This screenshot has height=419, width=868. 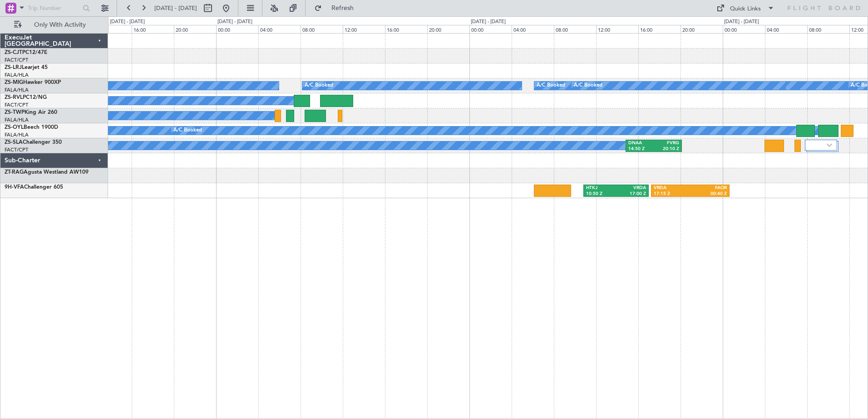 What do you see at coordinates (631, 194) in the screenshot?
I see `div: 17:00 Z` at bounding box center [631, 194].